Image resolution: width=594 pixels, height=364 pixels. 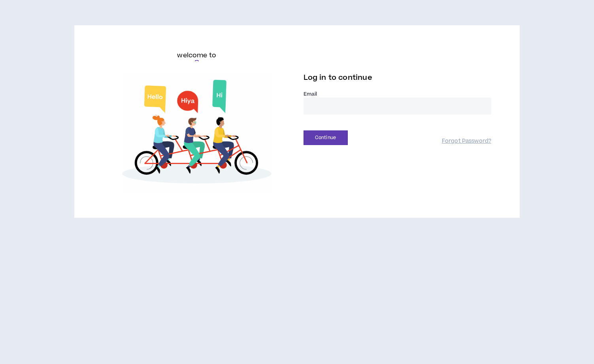 What do you see at coordinates (397, 94) in the screenshot?
I see `label: Email` at bounding box center [397, 94].